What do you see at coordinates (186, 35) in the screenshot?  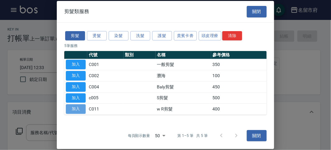 I see `button: 貴賓卡劵` at bounding box center [186, 35].